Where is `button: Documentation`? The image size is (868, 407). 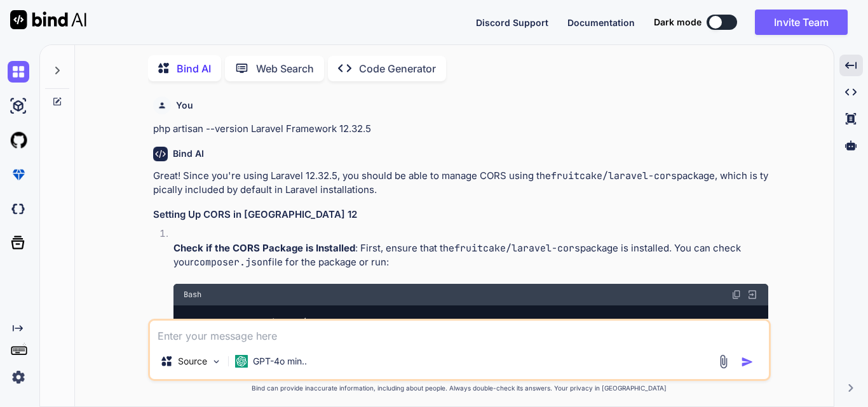 button: Documentation is located at coordinates (601, 22).